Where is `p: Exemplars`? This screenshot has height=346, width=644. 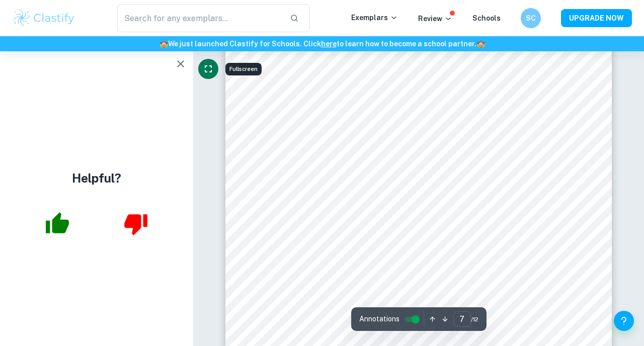 p: Exemplars is located at coordinates (374, 18).